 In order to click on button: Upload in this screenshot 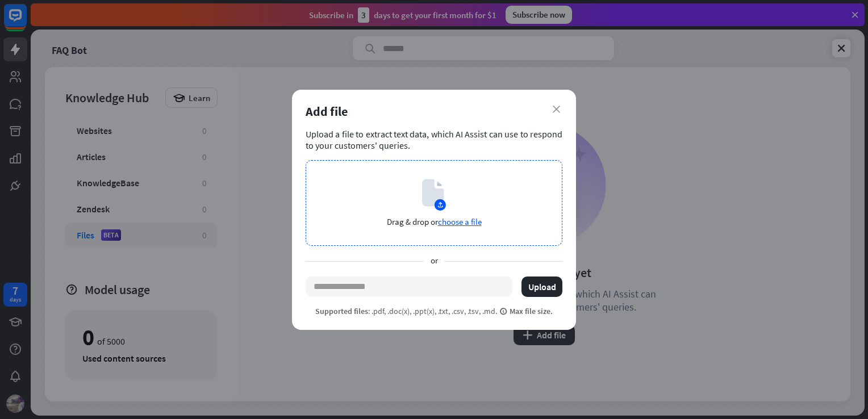, I will do `click(542, 287)`.